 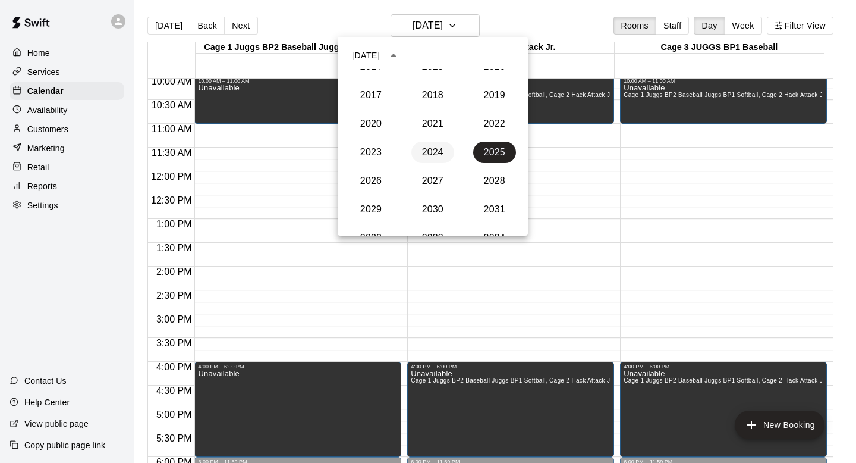 I want to click on button: 2026, so click(x=371, y=181).